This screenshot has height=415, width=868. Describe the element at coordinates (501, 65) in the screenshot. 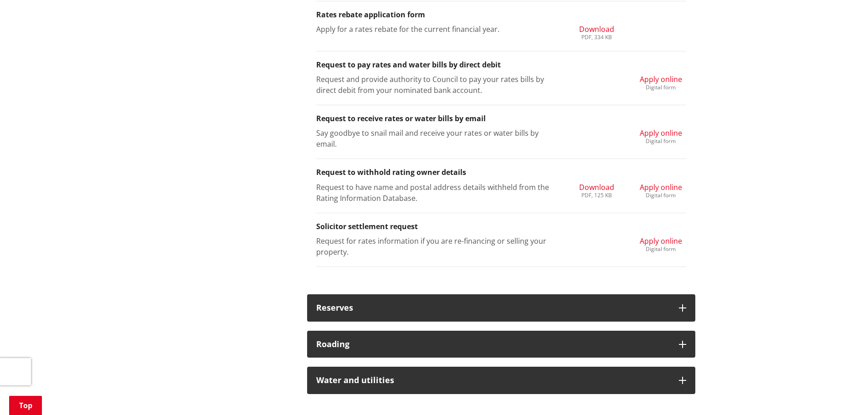

I see `h3: Request to pay rates and water bills by direct debit` at that location.